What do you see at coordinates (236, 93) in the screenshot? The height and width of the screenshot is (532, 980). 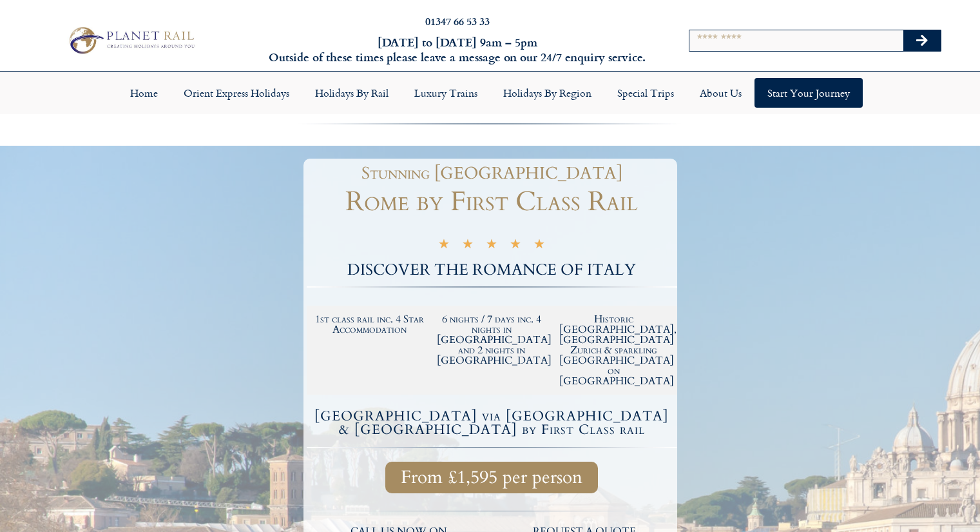 I see `a: Orient Express Holidays` at bounding box center [236, 93].